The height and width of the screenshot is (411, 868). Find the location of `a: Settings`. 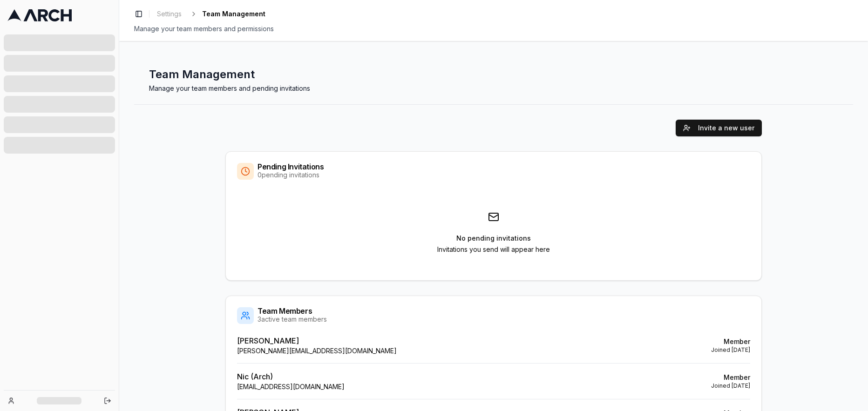

a: Settings is located at coordinates (169, 14).